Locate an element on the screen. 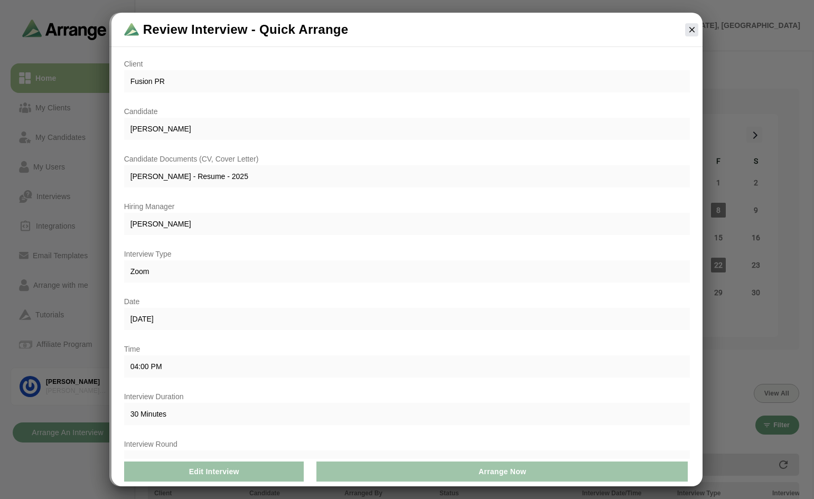  span: Zoom is located at coordinates (407, 272).